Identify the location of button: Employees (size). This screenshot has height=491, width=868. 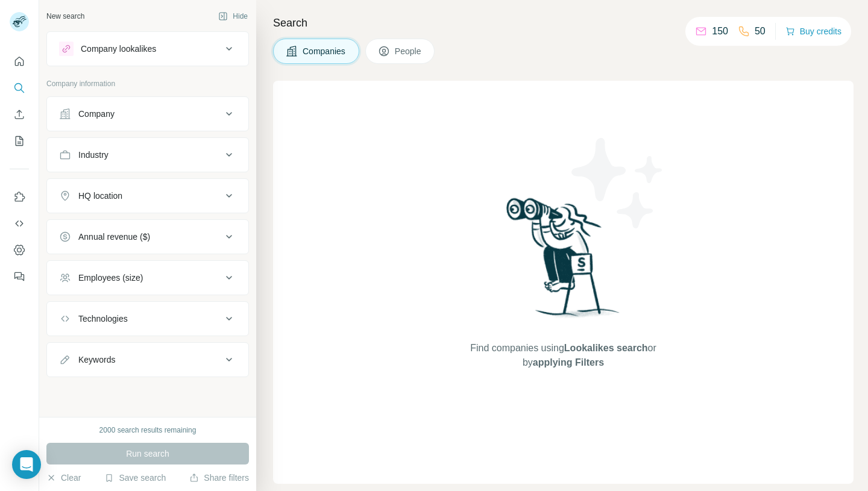
(148, 278).